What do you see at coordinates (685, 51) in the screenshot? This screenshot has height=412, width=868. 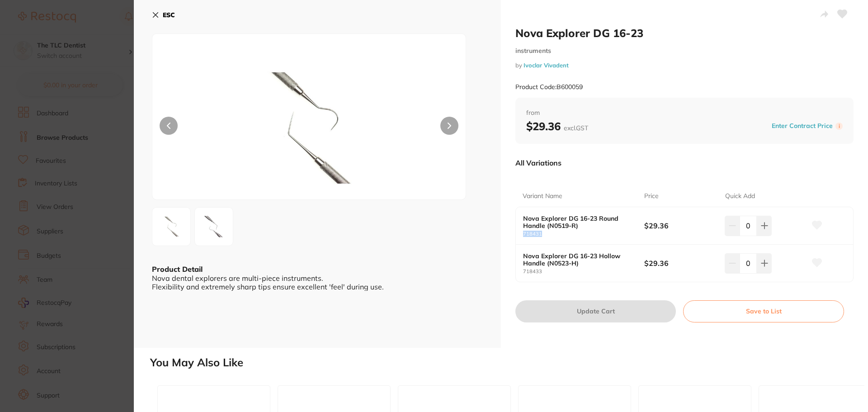 I see `small: instruments` at bounding box center [685, 51].